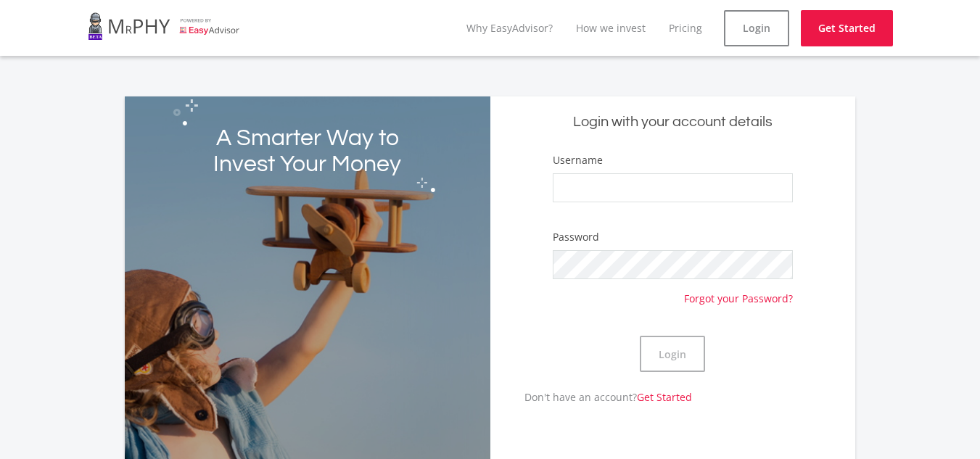 The height and width of the screenshot is (459, 980). I want to click on a: Login, so click(756, 28).